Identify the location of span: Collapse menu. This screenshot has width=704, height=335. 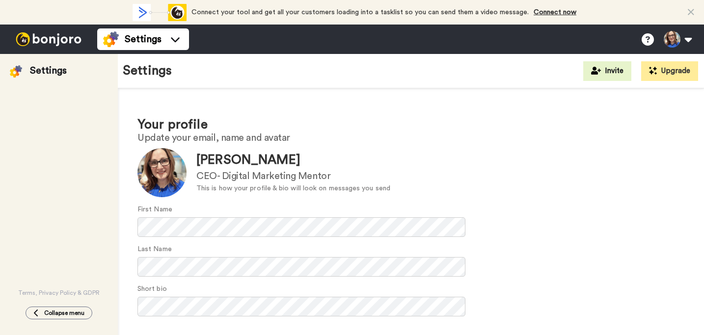
(64, 313).